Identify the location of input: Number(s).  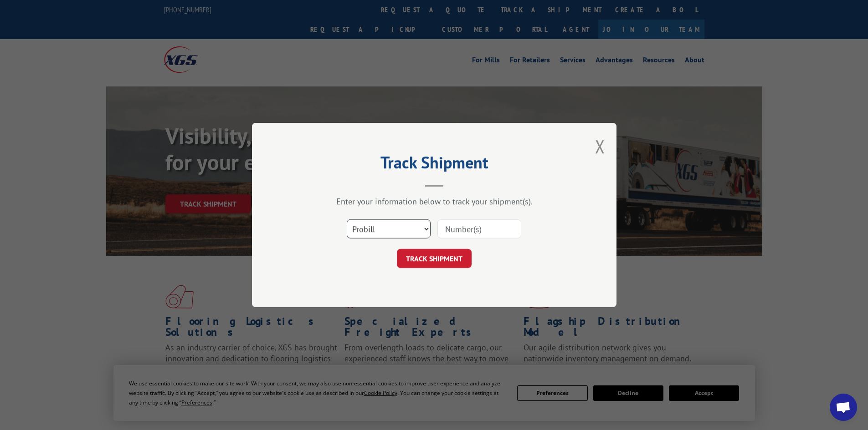
(479, 229).